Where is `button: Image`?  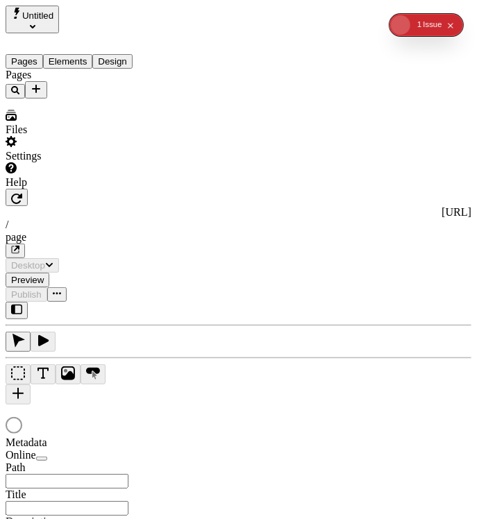 button: Image is located at coordinates (68, 374).